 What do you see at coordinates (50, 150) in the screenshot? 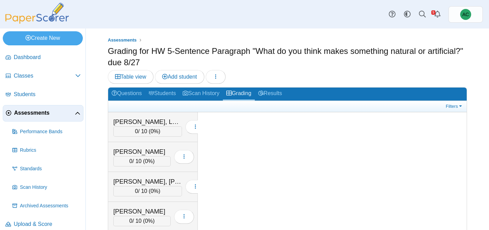
I see `span: Rubrics` at bounding box center [50, 150].